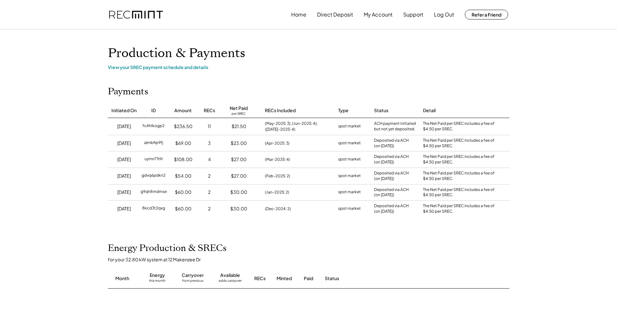 The height and width of the screenshot is (309, 617). Describe the element at coordinates (284, 278) in the screenshot. I see `div: Minted` at that location.